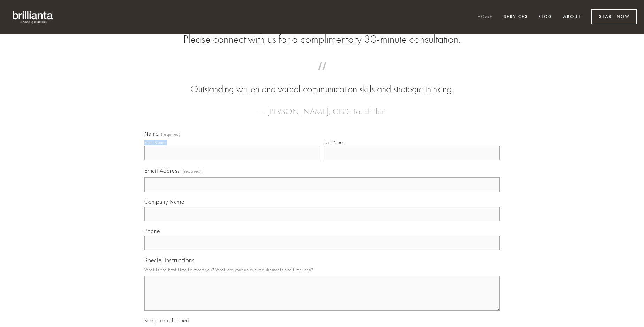 The height and width of the screenshot is (327, 644). What do you see at coordinates (335, 143) in the screenshot?
I see `div: Last Name` at bounding box center [335, 143].